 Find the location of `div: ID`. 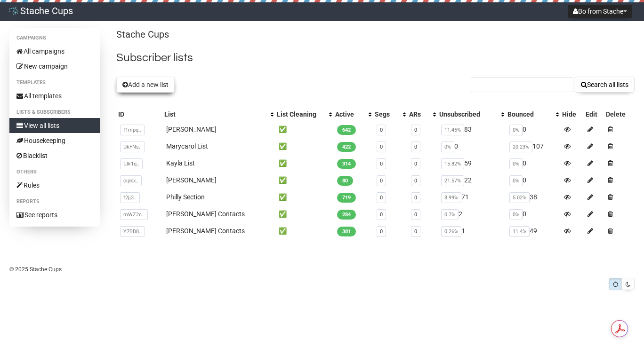

div: ID is located at coordinates (139, 114).